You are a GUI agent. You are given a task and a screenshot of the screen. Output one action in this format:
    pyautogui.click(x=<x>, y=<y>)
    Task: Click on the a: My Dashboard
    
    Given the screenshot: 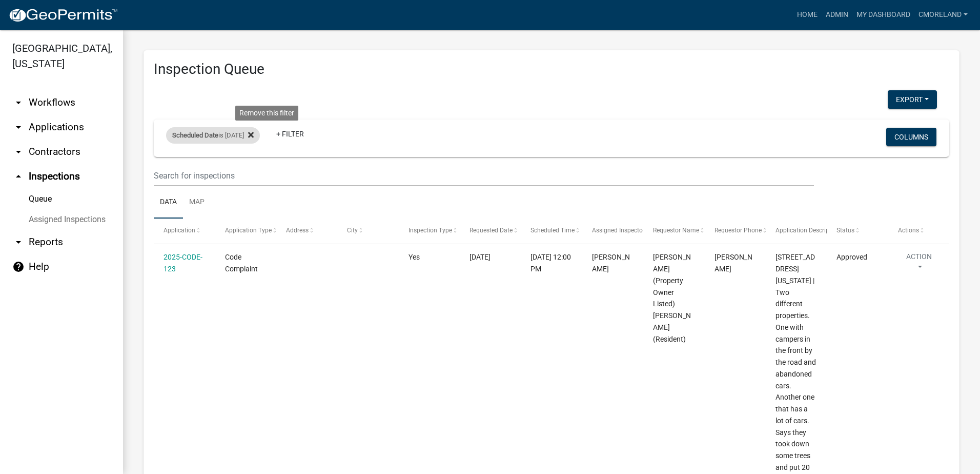 What is the action you would take?
    pyautogui.click(x=883, y=15)
    